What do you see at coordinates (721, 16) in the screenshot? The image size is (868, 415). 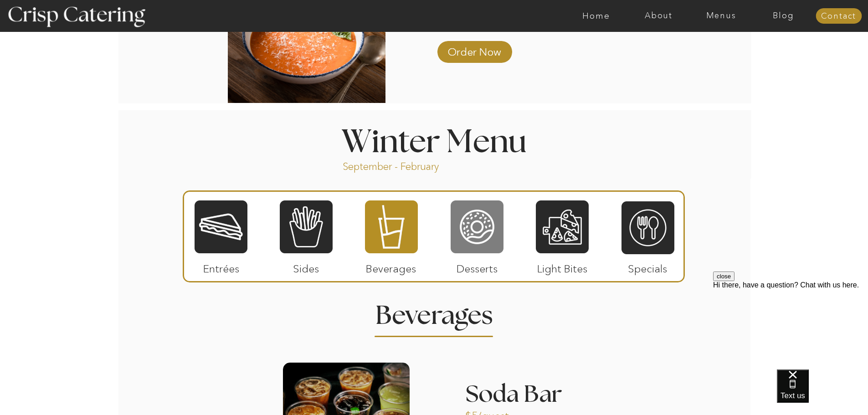 I see `nav: Menus` at bounding box center [721, 16].